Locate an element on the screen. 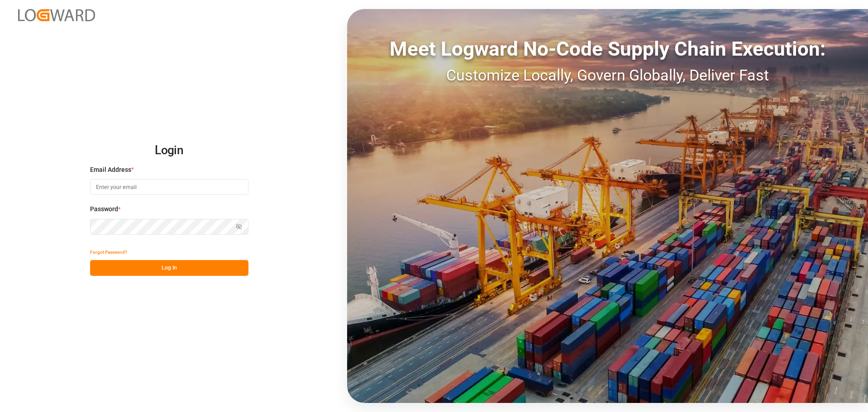 The height and width of the screenshot is (412, 868). h2: Login is located at coordinates (169, 151).